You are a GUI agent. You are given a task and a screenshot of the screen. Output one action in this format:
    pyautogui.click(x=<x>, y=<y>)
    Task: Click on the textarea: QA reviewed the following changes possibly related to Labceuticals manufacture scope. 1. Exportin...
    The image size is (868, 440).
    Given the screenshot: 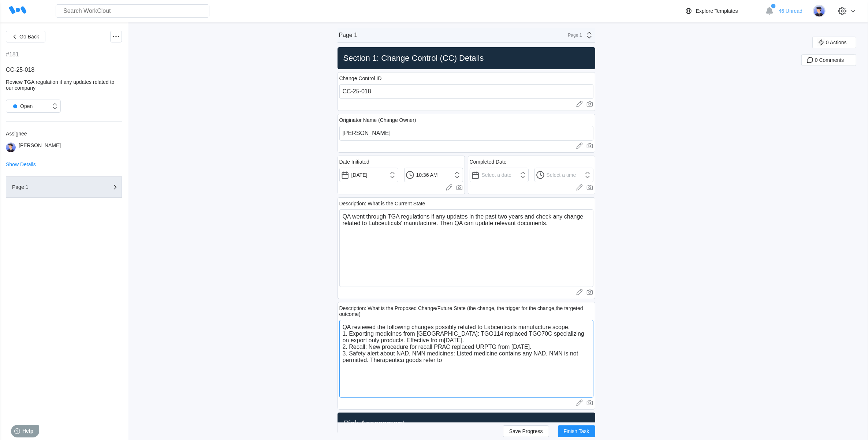 What is the action you would take?
    pyautogui.click(x=467, y=358)
    